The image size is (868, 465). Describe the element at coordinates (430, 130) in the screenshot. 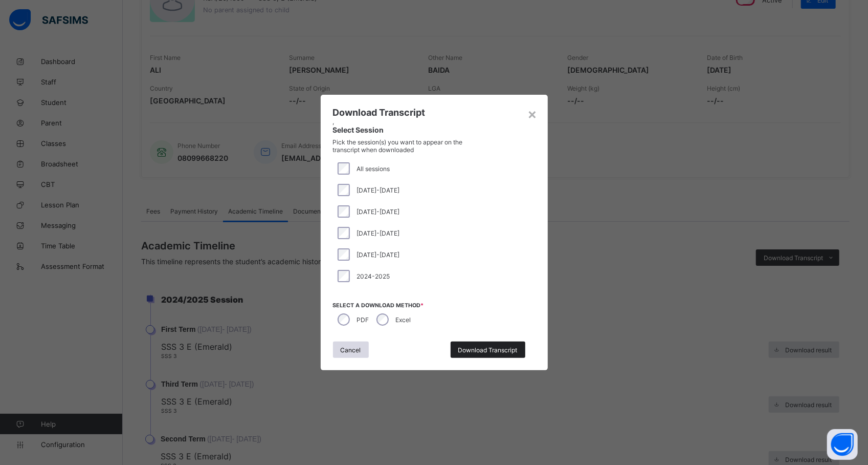

I see `span: Select Session` at that location.